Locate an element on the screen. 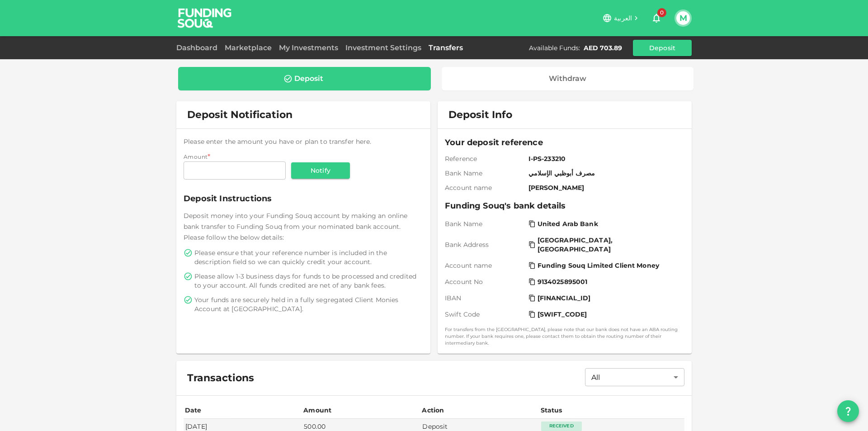 The height and width of the screenshot is (431, 868). a: Transfers is located at coordinates (446, 47).